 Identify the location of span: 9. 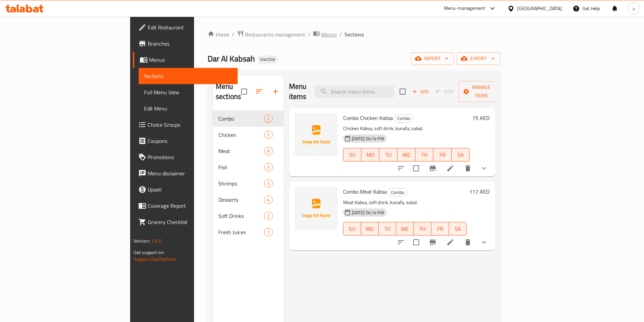
(268, 151).